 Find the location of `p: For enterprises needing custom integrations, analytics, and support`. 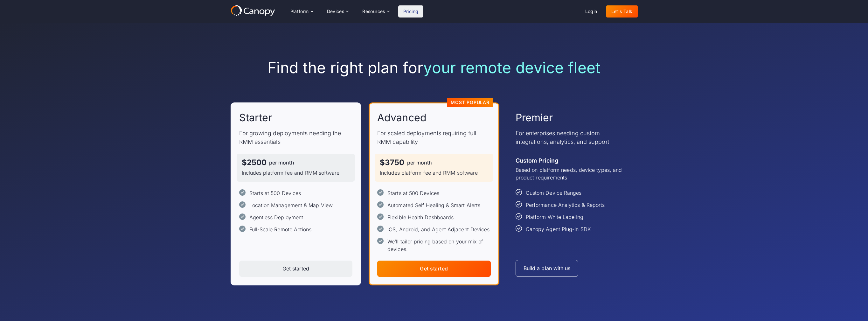

p: For enterprises needing custom integrations, analytics, and support is located at coordinates (572, 137).